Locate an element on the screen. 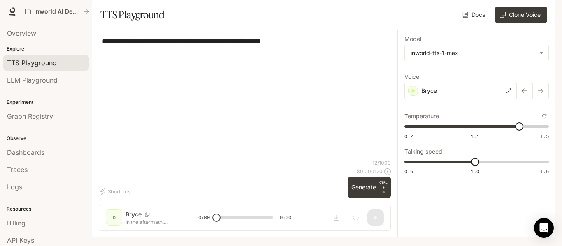 Image resolution: width=562 pixels, height=246 pixels. p: Temperature is located at coordinates (421, 116).